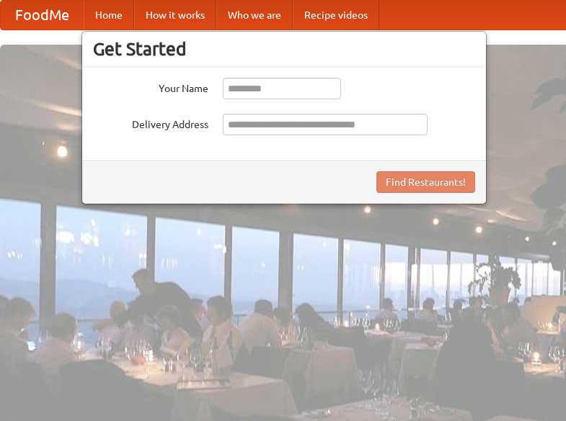 This screenshot has height=421, width=566. Describe the element at coordinates (336, 15) in the screenshot. I see `a: Recipe videos` at that location.